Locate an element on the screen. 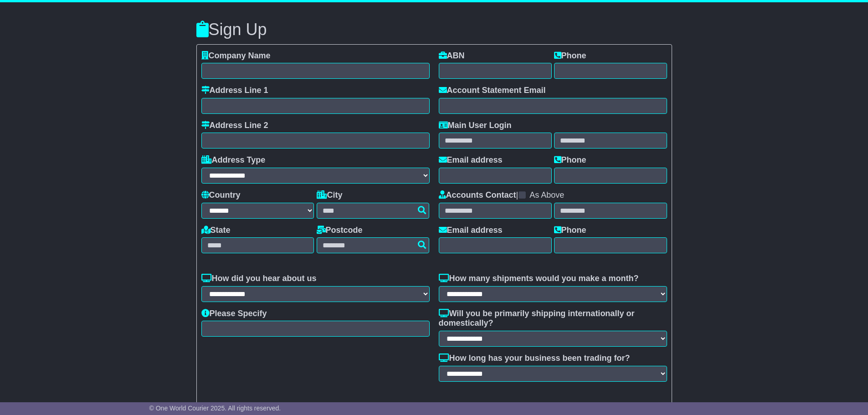 Image resolution: width=868 pixels, height=415 pixels. label: ABN is located at coordinates (452, 56).